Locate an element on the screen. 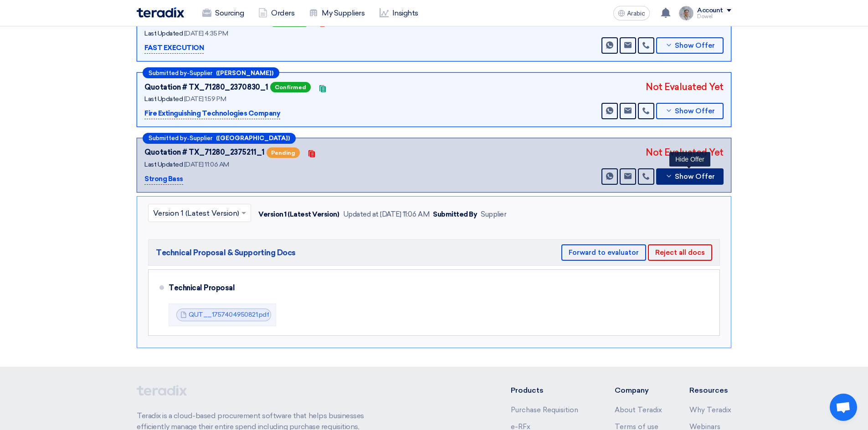  a: QUT__1757404950821.pdf is located at coordinates (229, 314).